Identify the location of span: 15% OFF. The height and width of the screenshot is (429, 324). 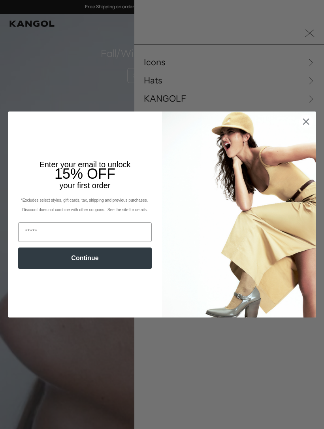
(85, 173).